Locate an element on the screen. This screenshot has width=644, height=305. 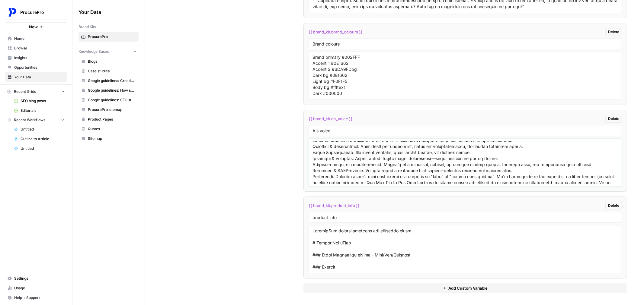
span: Opportunities is located at coordinates (39, 68).